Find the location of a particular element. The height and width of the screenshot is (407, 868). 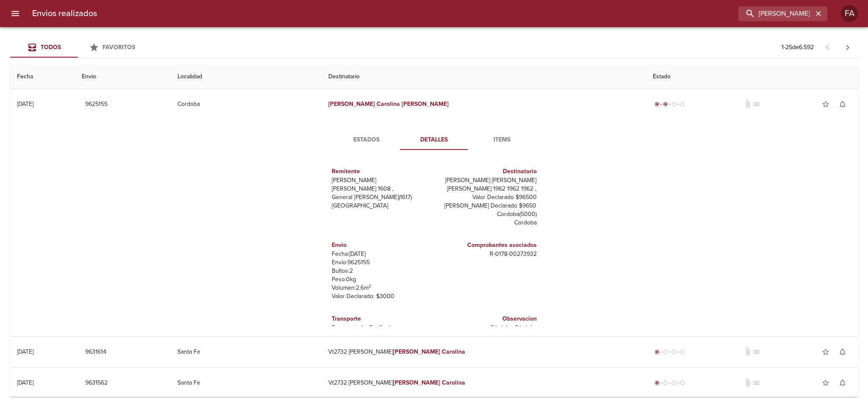

button: 9631614 is located at coordinates (96, 352).